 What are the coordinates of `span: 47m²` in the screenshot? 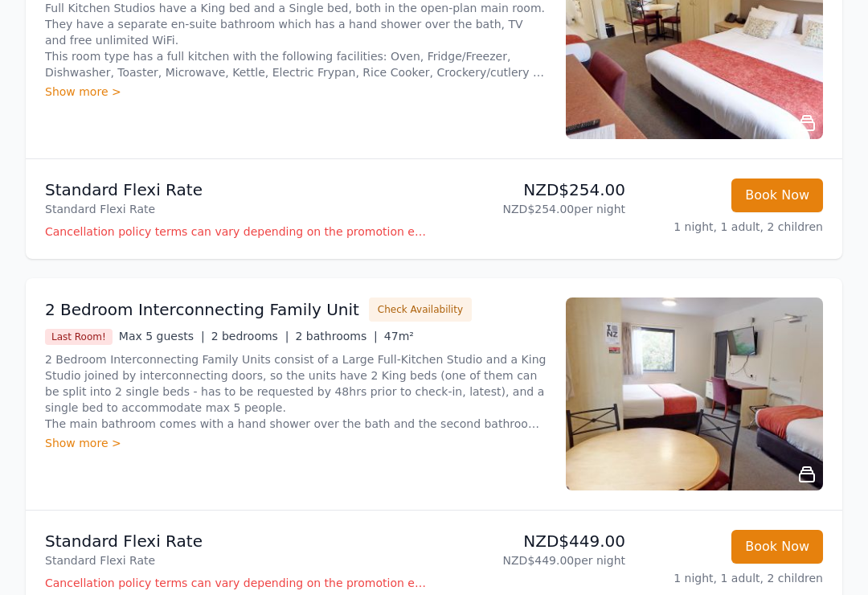 It's located at (399, 336).